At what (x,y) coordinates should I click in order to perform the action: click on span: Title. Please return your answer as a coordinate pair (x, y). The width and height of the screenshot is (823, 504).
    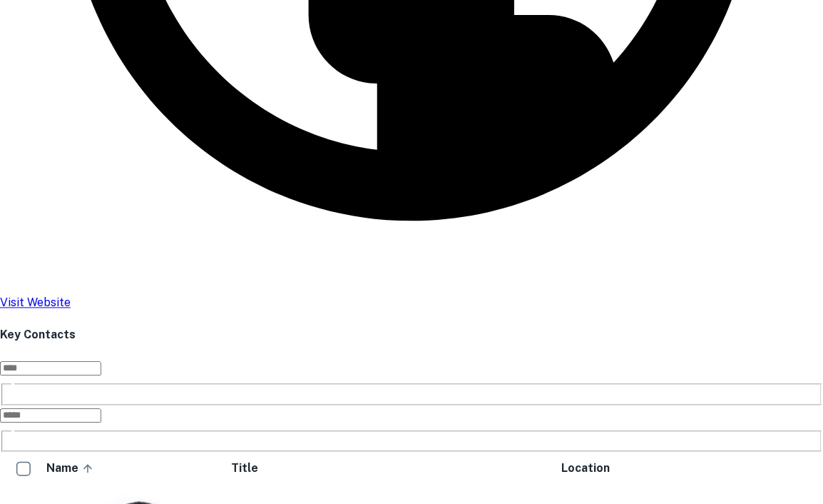
    Looking at the image, I should click on (254, 469).